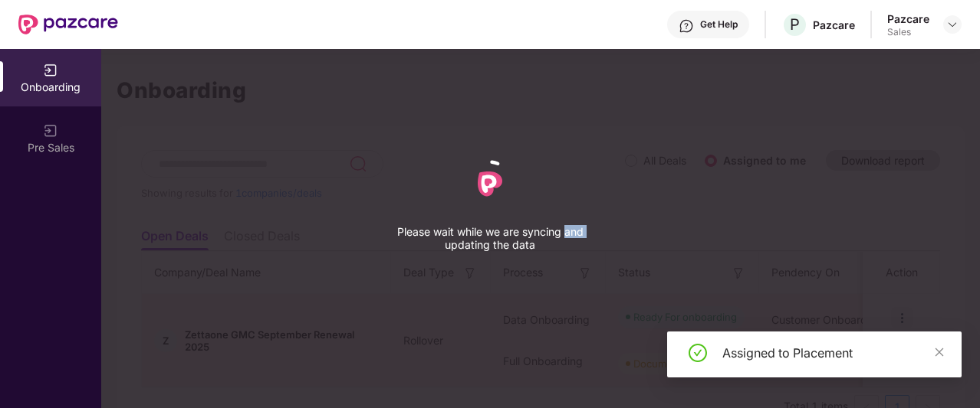  Describe the element at coordinates (698, 353) in the screenshot. I see `span: check-circle` at that location.